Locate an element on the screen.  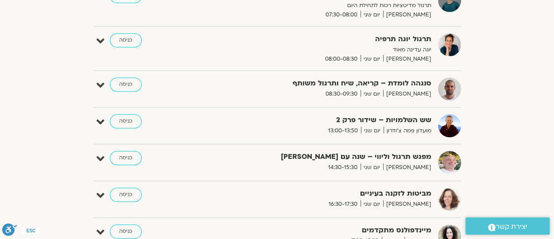
p: תרגול מדיטציות רכות לתחילת היום is located at coordinates (323, 5).